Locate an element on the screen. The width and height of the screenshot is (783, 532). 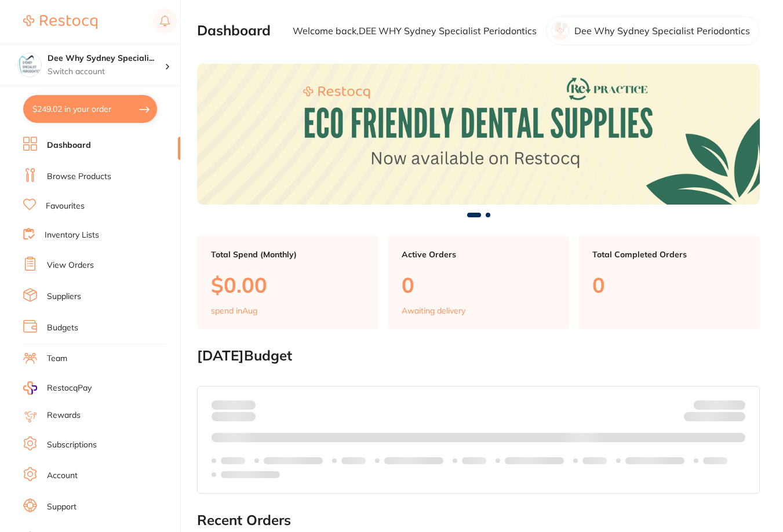
a: Team is located at coordinates (57, 359).